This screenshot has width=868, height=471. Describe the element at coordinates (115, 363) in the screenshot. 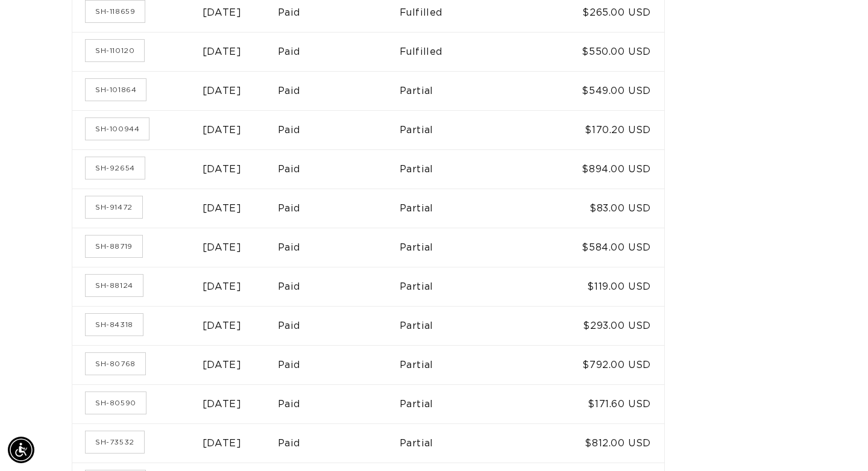

I see `a: Order number SH-80768` at that location.